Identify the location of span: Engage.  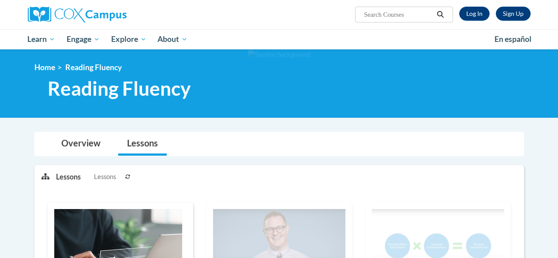
(83, 39).